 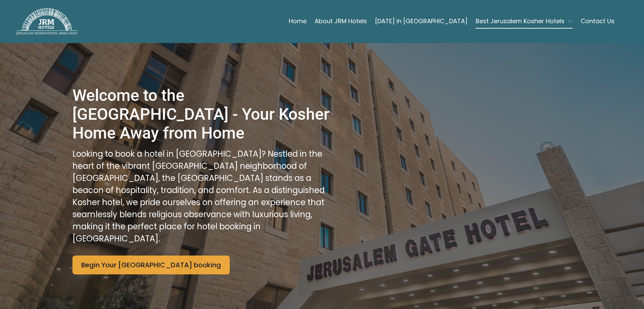 I want to click on a: Home, so click(x=297, y=21).